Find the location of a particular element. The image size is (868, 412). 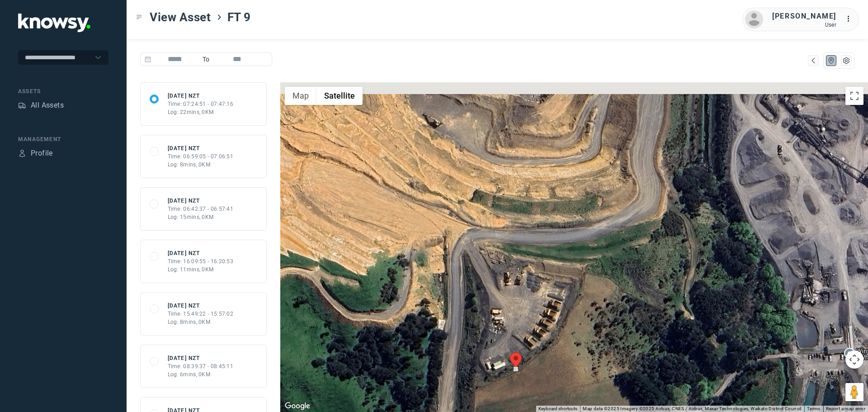

div: Time: 06:59:05 - 07:06:51 is located at coordinates (201, 156).